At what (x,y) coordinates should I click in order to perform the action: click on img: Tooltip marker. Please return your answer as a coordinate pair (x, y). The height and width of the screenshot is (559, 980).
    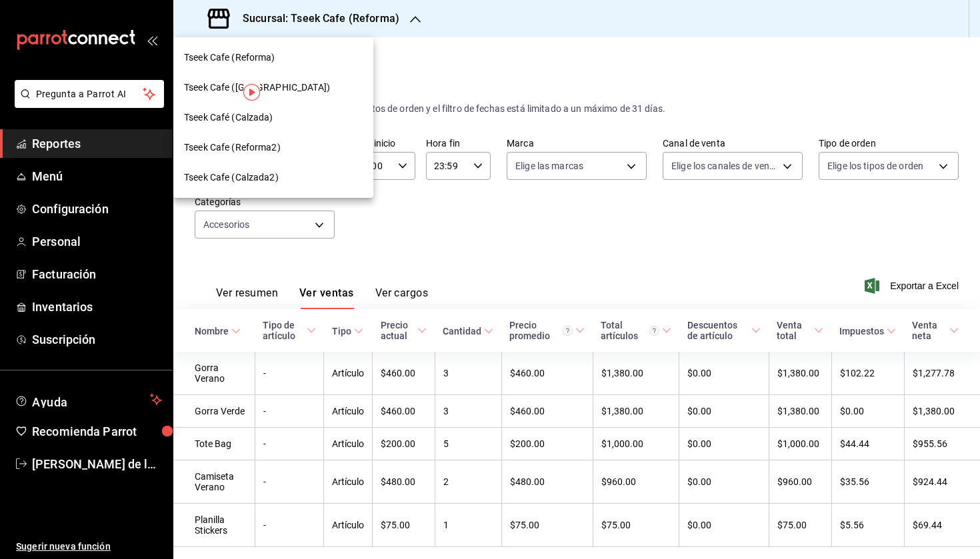
    Looking at the image, I should click on (251, 92).